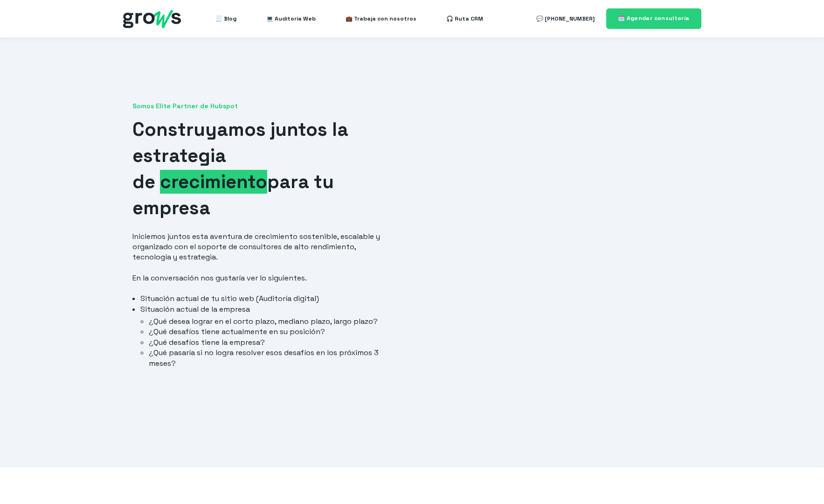 This screenshot has width=824, height=504. What do you see at coordinates (381, 19) in the screenshot?
I see `span: 💼 Trabaja con nosotros` at bounding box center [381, 19].